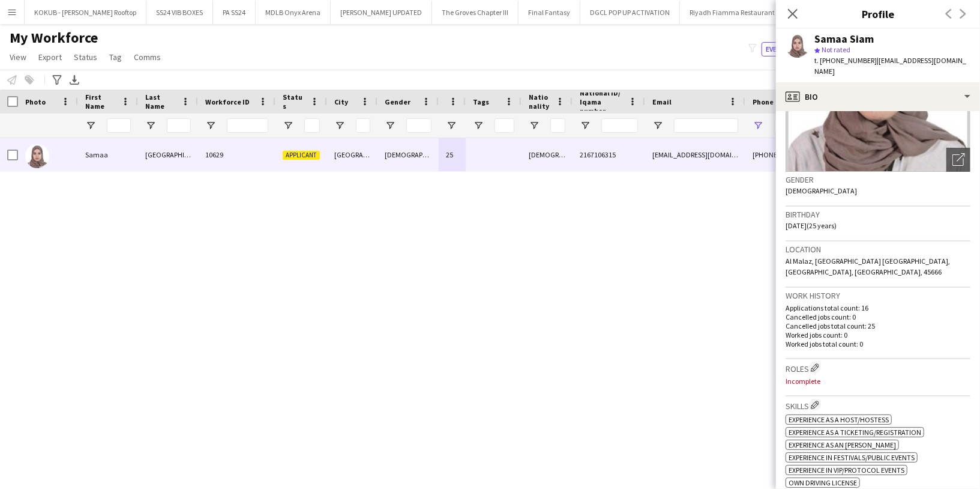 This screenshot has height=489, width=980. What do you see at coordinates (397, 101) in the screenshot?
I see `span: Gender` at bounding box center [397, 101].